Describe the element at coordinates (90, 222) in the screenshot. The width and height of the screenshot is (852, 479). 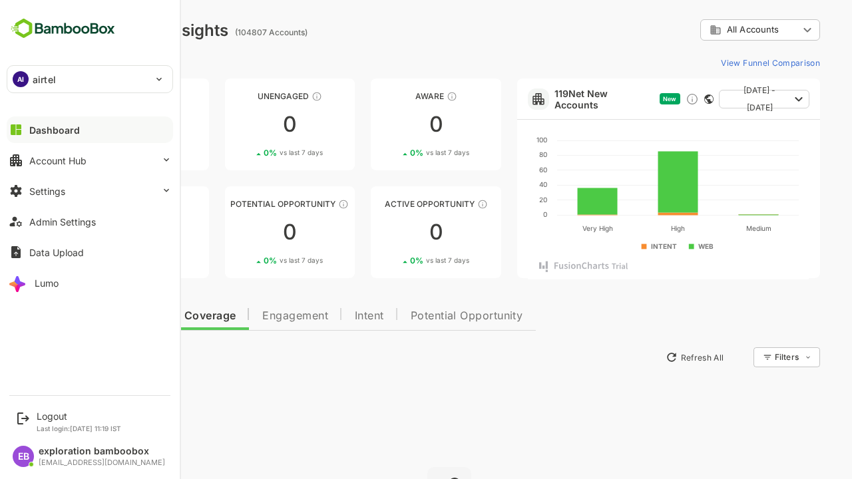
I see `button: Admin Settings` at that location.